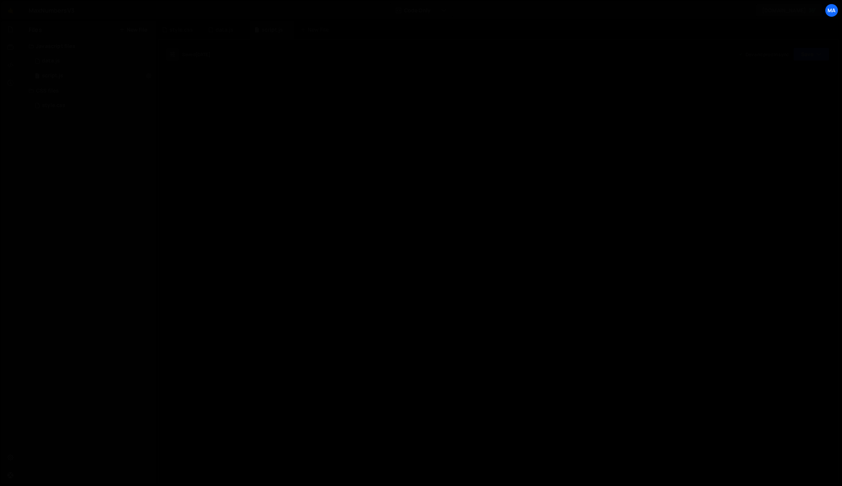  Describe the element at coordinates (88, 46) in the screenshot. I see `div: Javascript files` at that location.